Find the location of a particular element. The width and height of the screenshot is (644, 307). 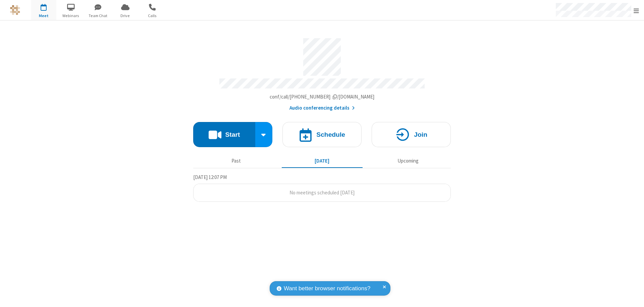

button: Audio conferencing details is located at coordinates (322, 108).